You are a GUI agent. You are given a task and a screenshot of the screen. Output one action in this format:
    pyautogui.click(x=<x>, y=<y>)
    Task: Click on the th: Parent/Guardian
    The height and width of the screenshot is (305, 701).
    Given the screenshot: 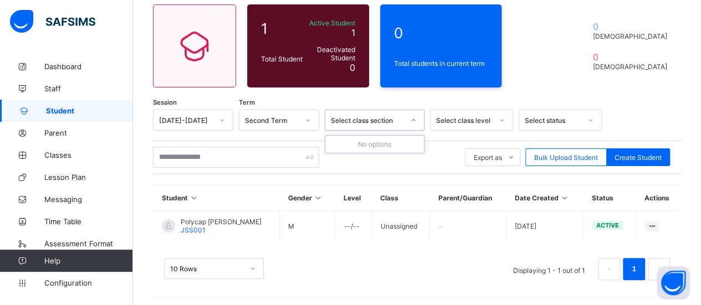 What is the action you would take?
    pyautogui.click(x=468, y=198)
    